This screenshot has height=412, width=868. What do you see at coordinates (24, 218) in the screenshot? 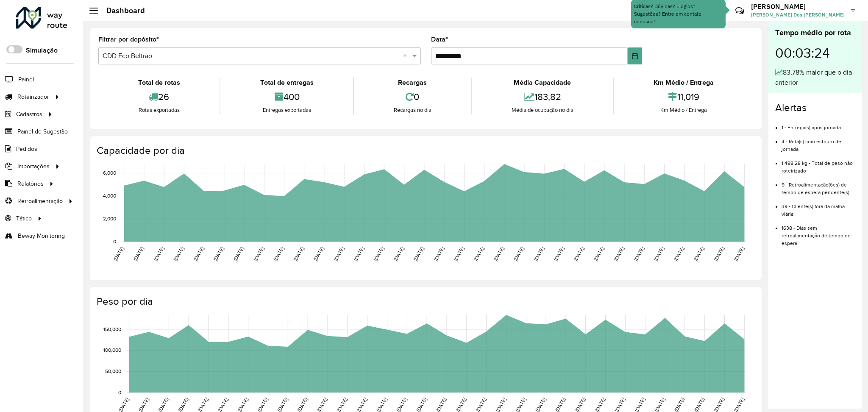
I see `span: Tático` at bounding box center [24, 218].